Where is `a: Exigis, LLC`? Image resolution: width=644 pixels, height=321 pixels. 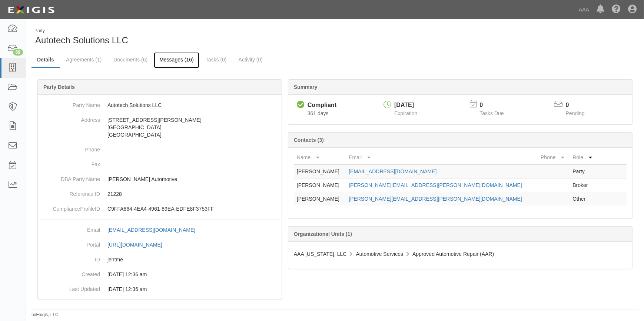 a: Exigis, LLC is located at coordinates (47, 315).